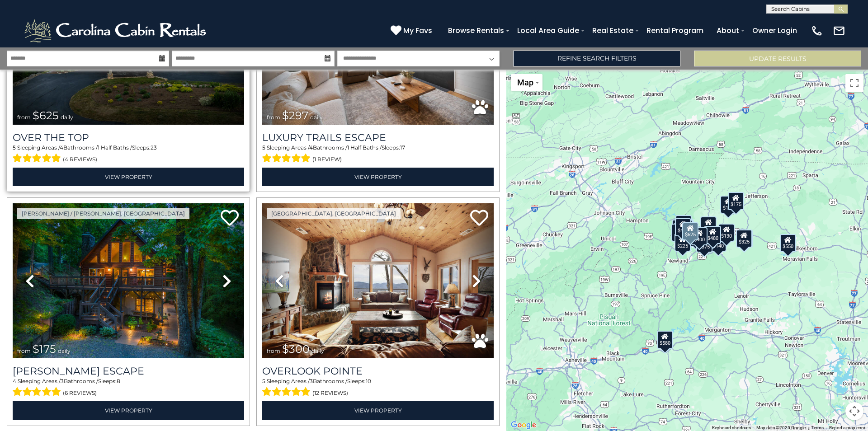 This screenshot has width=868, height=431. What do you see at coordinates (129, 280) in the screenshot?
I see `img: thumbnail_168627805.jpeg` at bounding box center [129, 280].